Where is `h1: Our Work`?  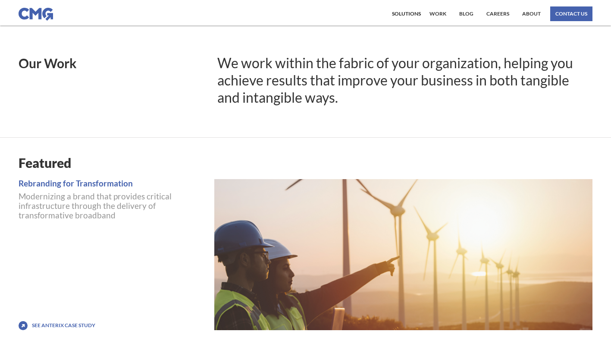 h1: Our Work is located at coordinates (112, 63).